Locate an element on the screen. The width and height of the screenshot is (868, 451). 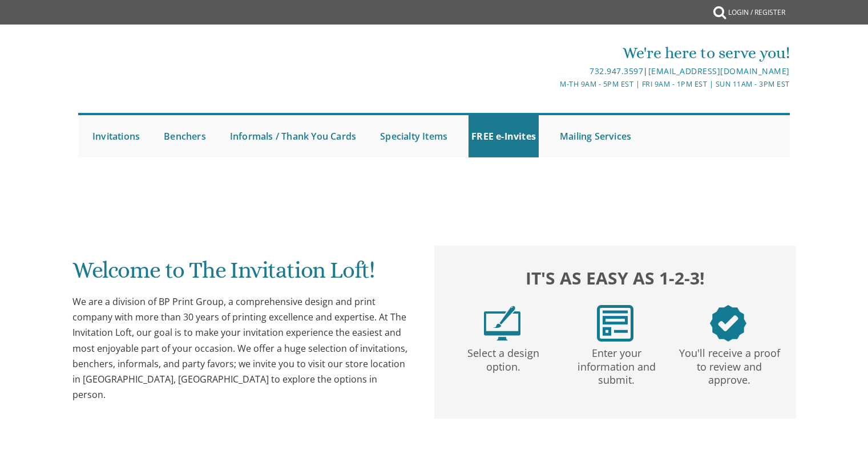
img: step3.png is located at coordinates (728, 323).